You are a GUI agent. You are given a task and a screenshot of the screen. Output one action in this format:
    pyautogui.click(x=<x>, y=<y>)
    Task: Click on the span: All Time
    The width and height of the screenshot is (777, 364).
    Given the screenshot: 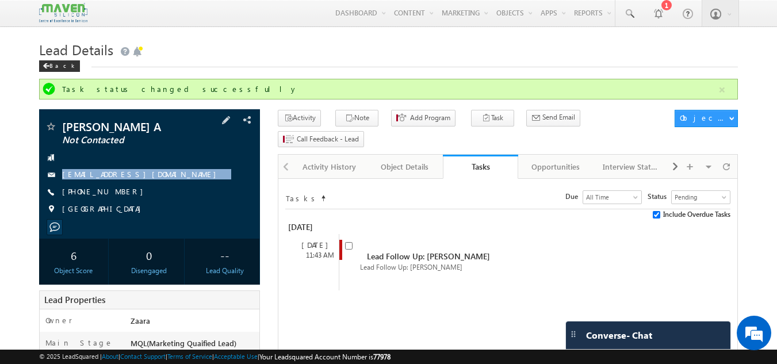 What is the action you would take?
    pyautogui.click(x=611, y=197)
    